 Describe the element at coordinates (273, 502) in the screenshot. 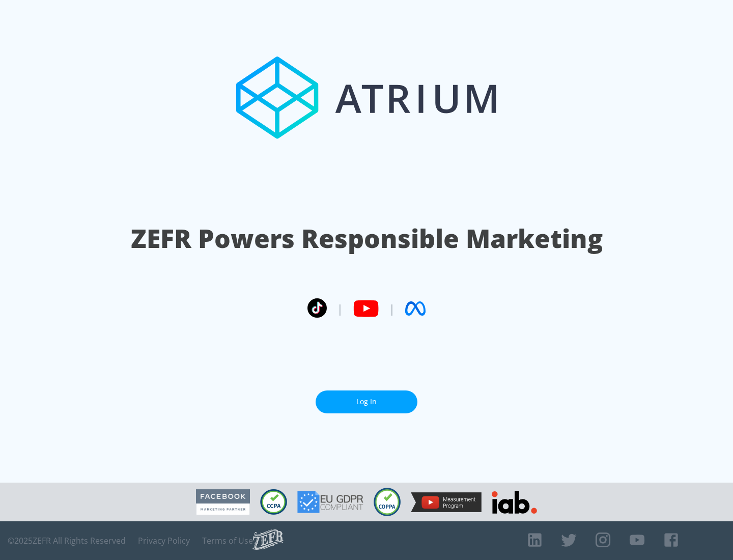

I see `img: CCPA Compliant` at that location.